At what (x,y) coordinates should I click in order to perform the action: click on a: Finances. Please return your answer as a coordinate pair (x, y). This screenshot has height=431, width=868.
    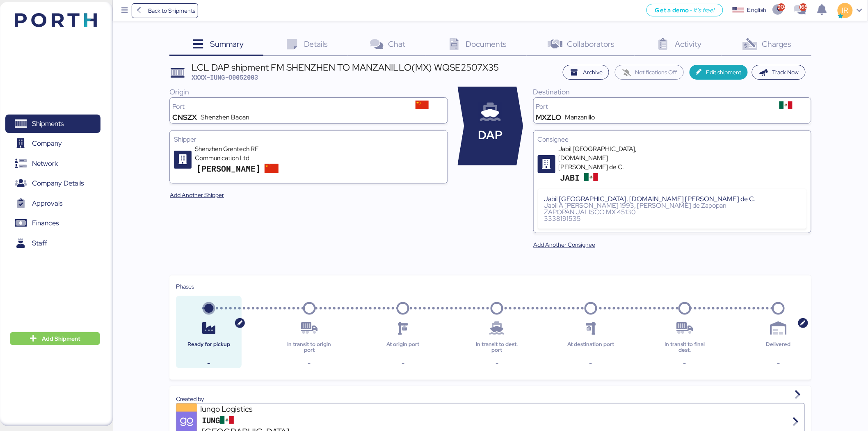
    Looking at the image, I should click on (53, 224).